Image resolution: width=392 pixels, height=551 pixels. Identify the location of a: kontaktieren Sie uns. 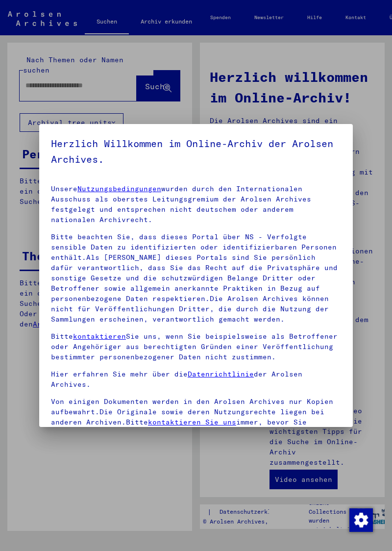
(192, 422).